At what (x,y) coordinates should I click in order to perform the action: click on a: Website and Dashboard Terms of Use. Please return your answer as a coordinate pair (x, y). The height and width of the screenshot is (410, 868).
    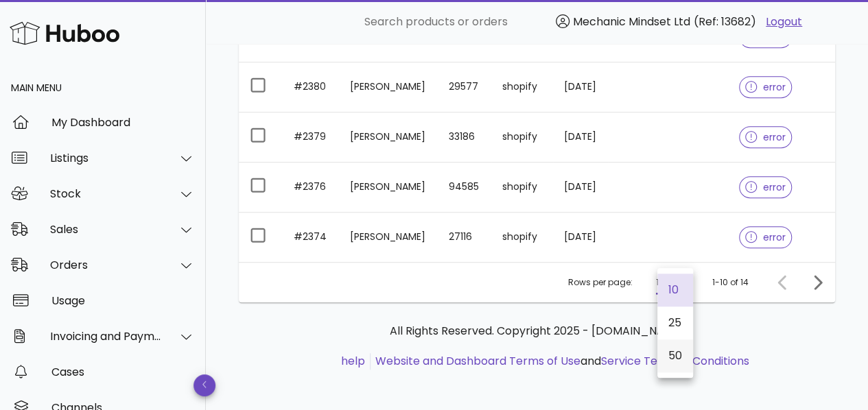
    Looking at the image, I should click on (478, 361).